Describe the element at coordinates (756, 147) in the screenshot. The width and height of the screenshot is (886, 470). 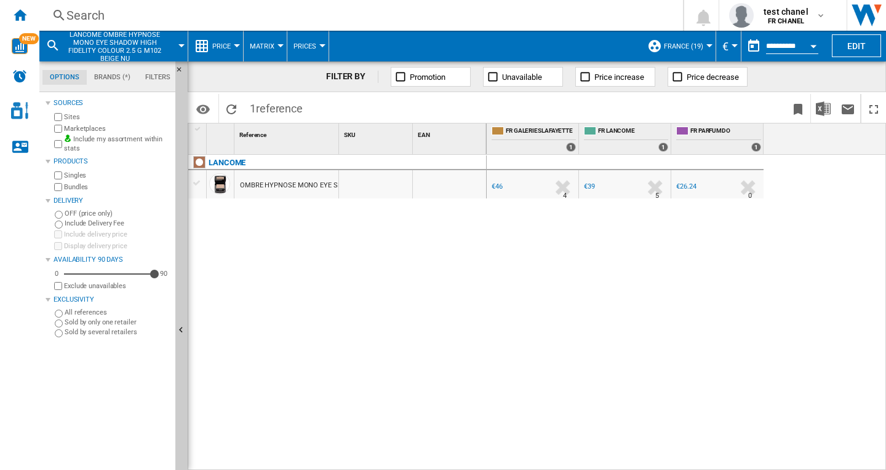
I see `div: 1 offers sold by FR PARFUMDO` at that location.